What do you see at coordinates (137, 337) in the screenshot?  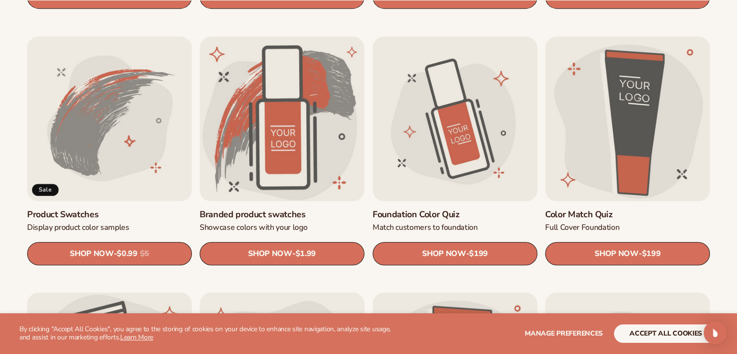 I see `a: Learn More` at bounding box center [137, 337].